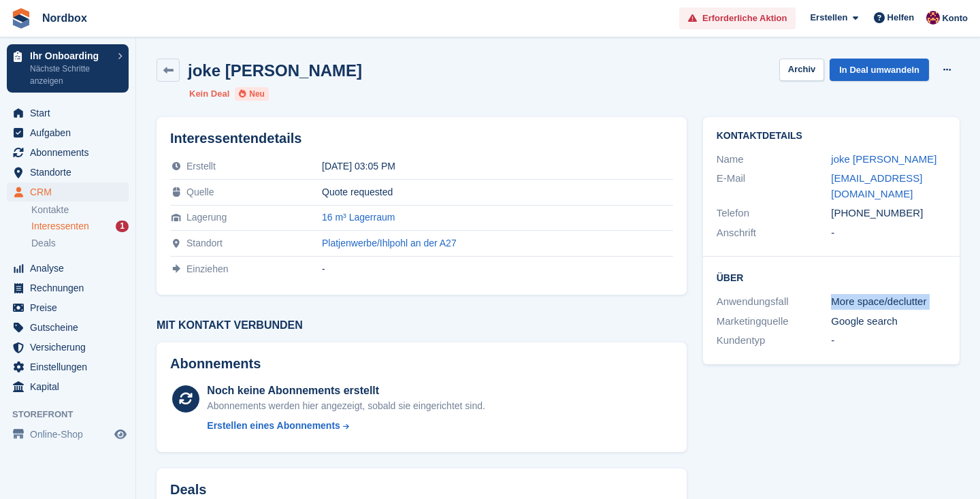  What do you see at coordinates (71, 172) in the screenshot?
I see `span: Standorte` at bounding box center [71, 172].